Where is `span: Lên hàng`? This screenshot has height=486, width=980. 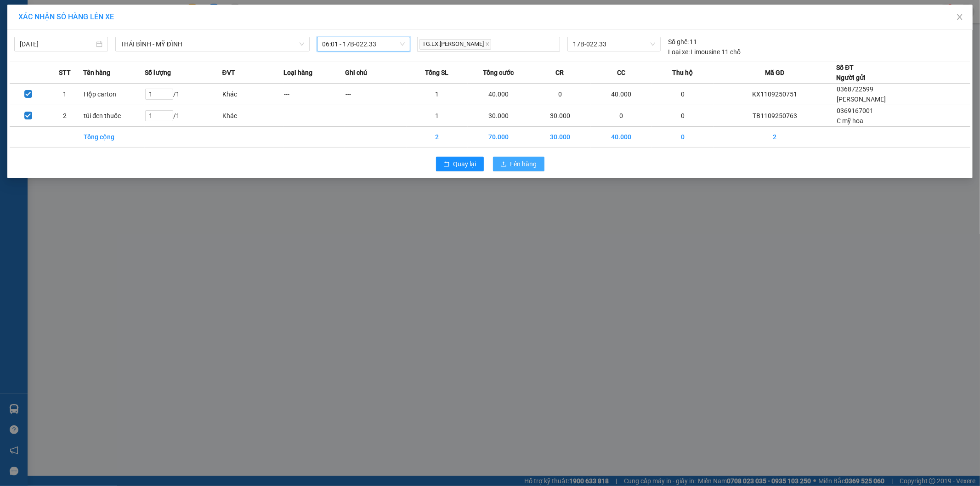
span: Lên hàng is located at coordinates (524, 164).